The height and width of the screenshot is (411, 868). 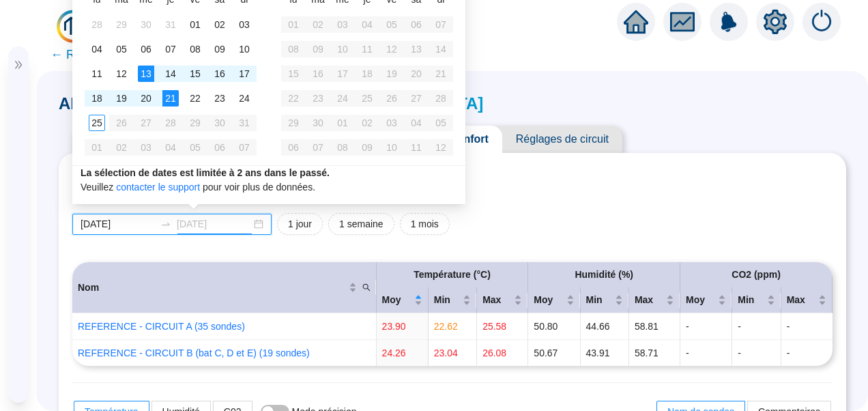 What do you see at coordinates (367, 25) in the screenshot?
I see `td: 2025-09-04` at bounding box center [367, 25].